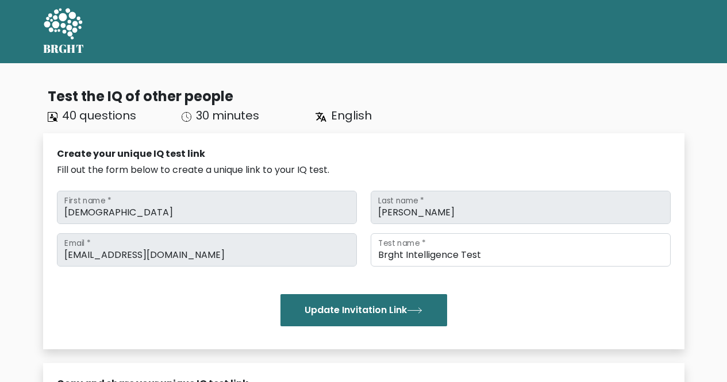 Image resolution: width=727 pixels, height=382 pixels. Describe the element at coordinates (351, 115) in the screenshot. I see `span: English` at that location.